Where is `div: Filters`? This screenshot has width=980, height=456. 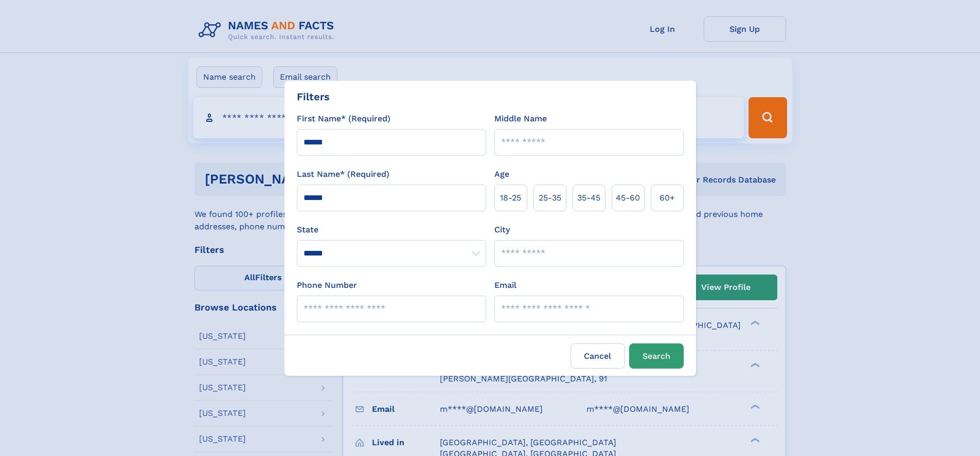
div: Filters is located at coordinates (313, 97).